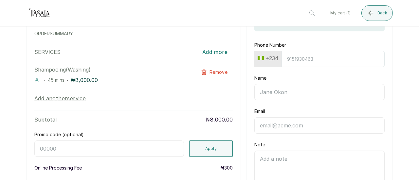  What do you see at coordinates (45, 120) in the screenshot?
I see `p: Subtotal` at bounding box center [45, 120].